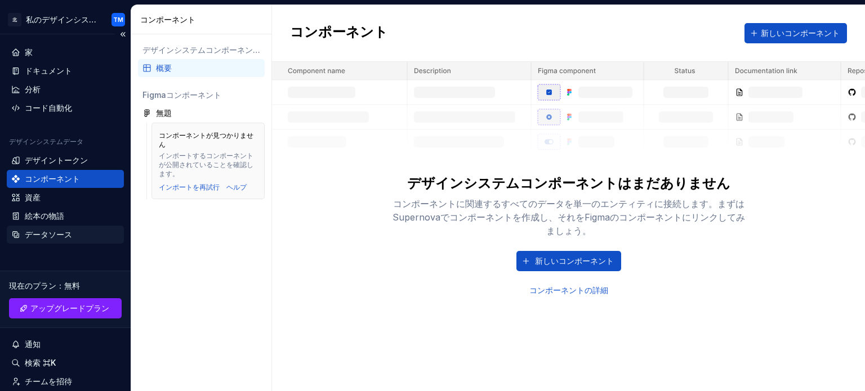 The height and width of the screenshot is (391, 865). I want to click on a: 概要, so click(201, 68).